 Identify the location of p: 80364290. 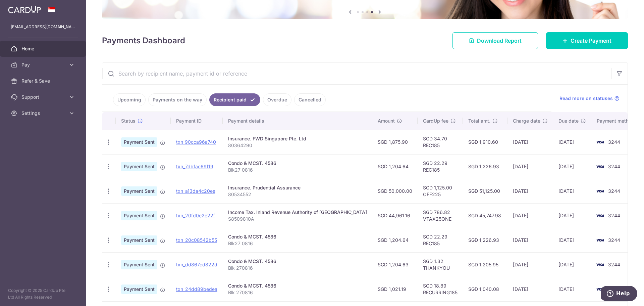
(298, 145).